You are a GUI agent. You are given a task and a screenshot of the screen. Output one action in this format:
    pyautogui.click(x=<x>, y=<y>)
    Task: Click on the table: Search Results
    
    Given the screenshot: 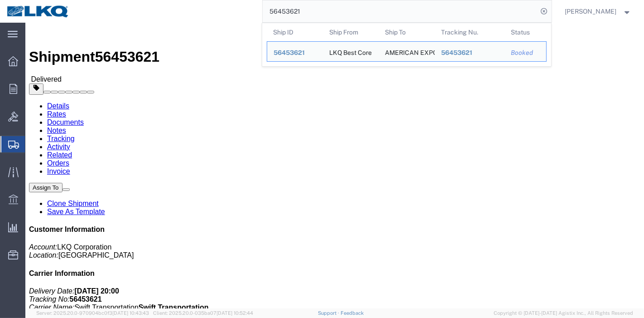 What is the action you would take?
    pyautogui.click(x=409, y=45)
    